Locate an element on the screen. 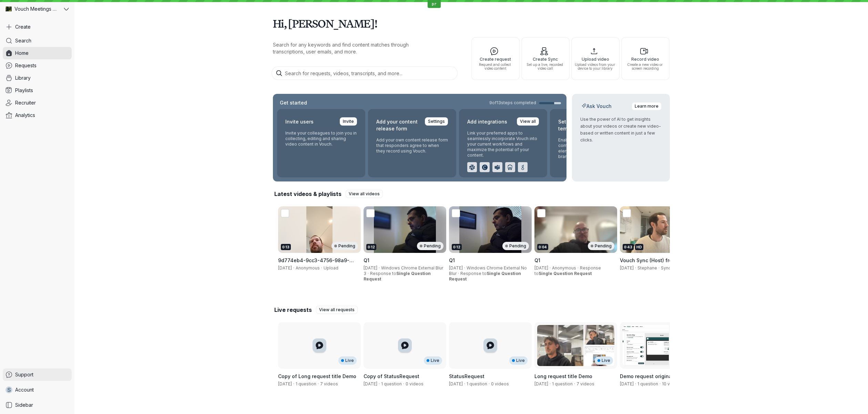  span: Create Sync is located at coordinates (546, 59).